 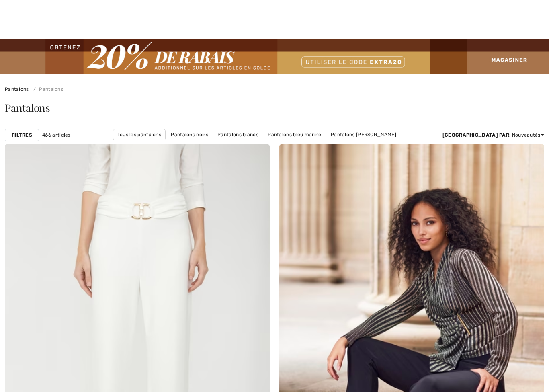 I want to click on a: Jambes larges, so click(x=345, y=146).